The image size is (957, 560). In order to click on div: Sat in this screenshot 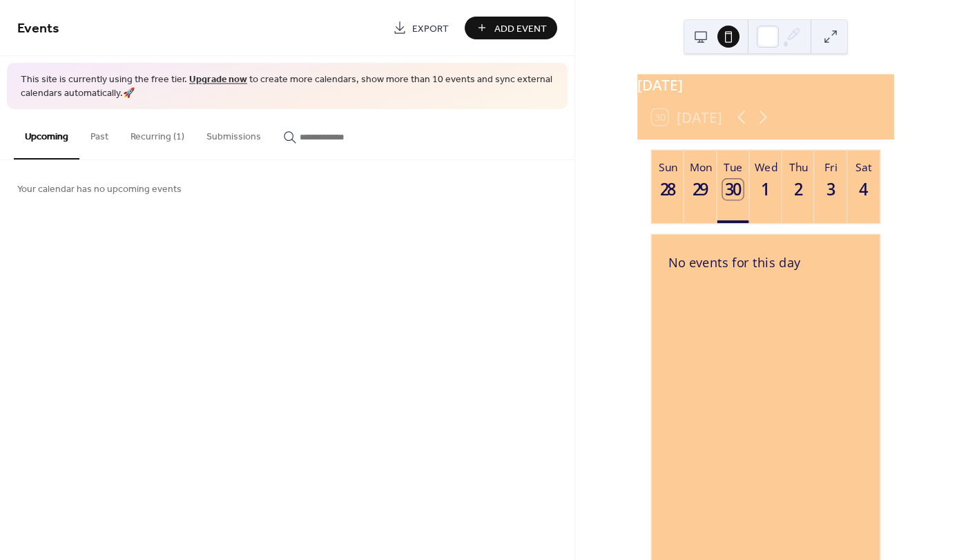, I will do `click(863, 167)`.